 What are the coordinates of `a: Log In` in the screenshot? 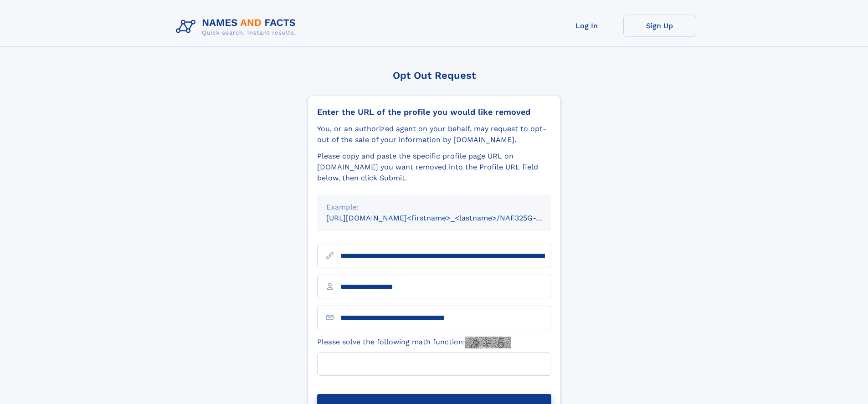 It's located at (587, 26).